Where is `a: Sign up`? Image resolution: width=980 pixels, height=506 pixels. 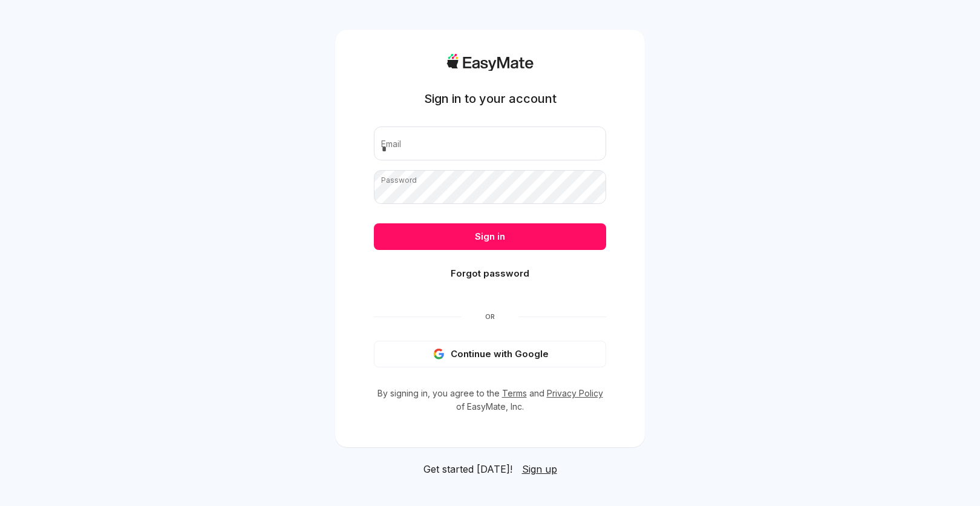 a: Sign up is located at coordinates (540, 469).